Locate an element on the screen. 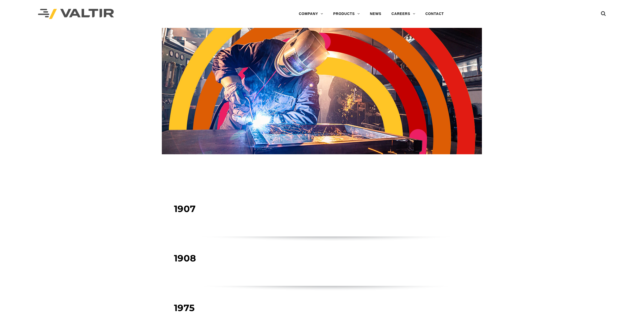  a: PRODUCTS is located at coordinates (346, 14).